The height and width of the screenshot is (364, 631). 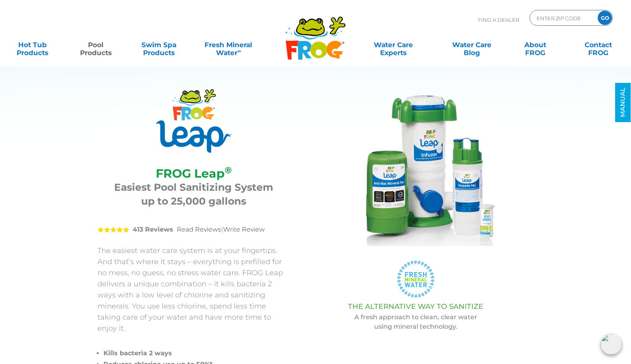 I want to click on a: ContactFROG, so click(x=598, y=45).